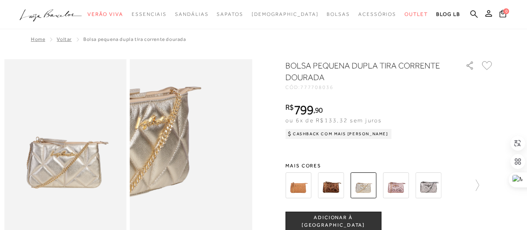  What do you see at coordinates (377, 14) in the screenshot?
I see `span: Acessórios` at bounding box center [377, 14].